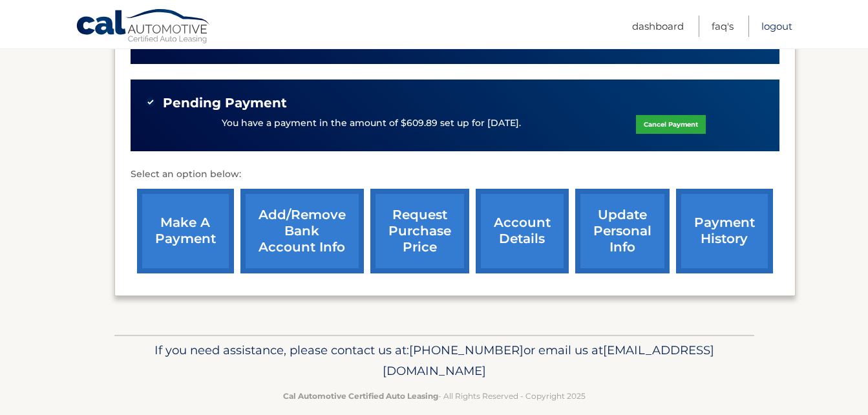 This screenshot has height=415, width=868. Describe the element at coordinates (725, 231) in the screenshot. I see `a: payment history` at that location.